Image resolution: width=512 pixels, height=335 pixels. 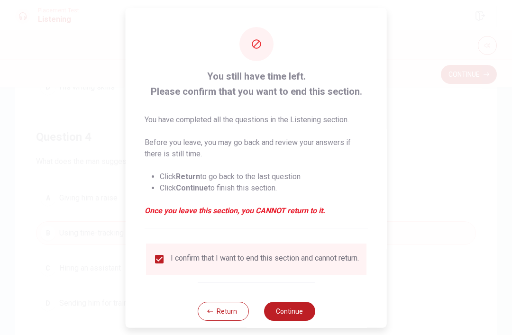 I want to click on button: Continue, so click(x=289, y=311).